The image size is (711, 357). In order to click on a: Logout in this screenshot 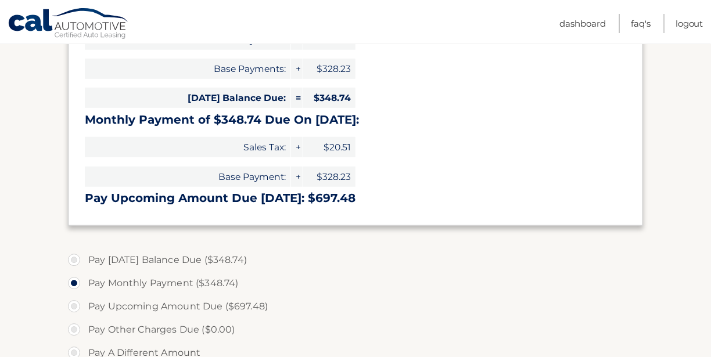, I will do `click(690, 23)`.